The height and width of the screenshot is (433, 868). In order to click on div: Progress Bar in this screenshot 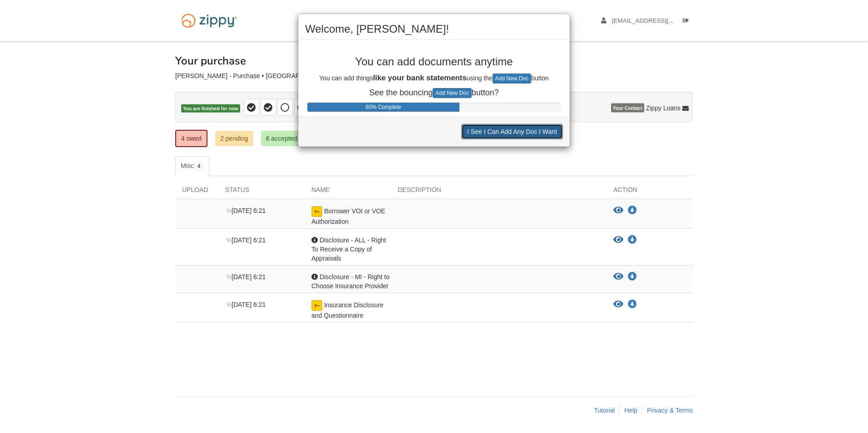, I will do `click(383, 107)`.